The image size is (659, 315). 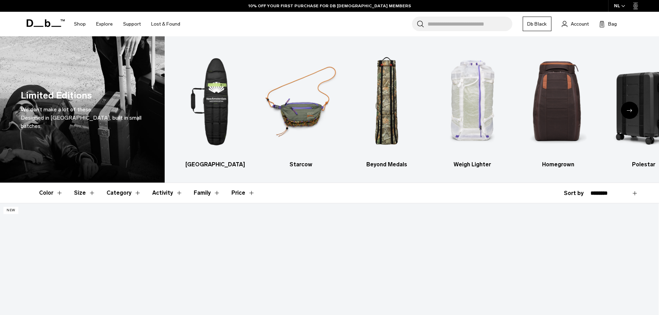 What do you see at coordinates (56, 95) in the screenshot?
I see `h1: Limited Editions` at bounding box center [56, 95].